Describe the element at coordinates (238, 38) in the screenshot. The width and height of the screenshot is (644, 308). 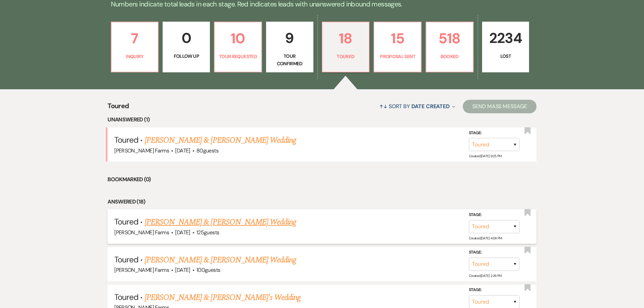
I see `p: 10` at that location.